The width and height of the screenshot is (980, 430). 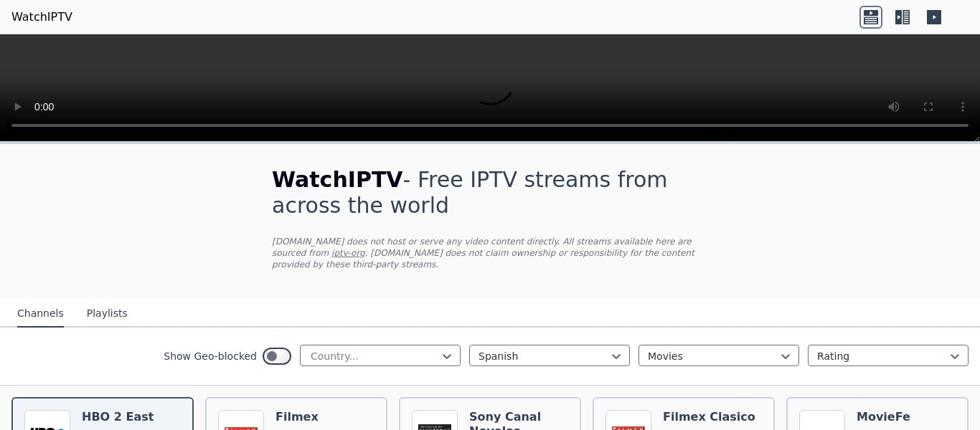 I want to click on button: Channels, so click(x=41, y=314).